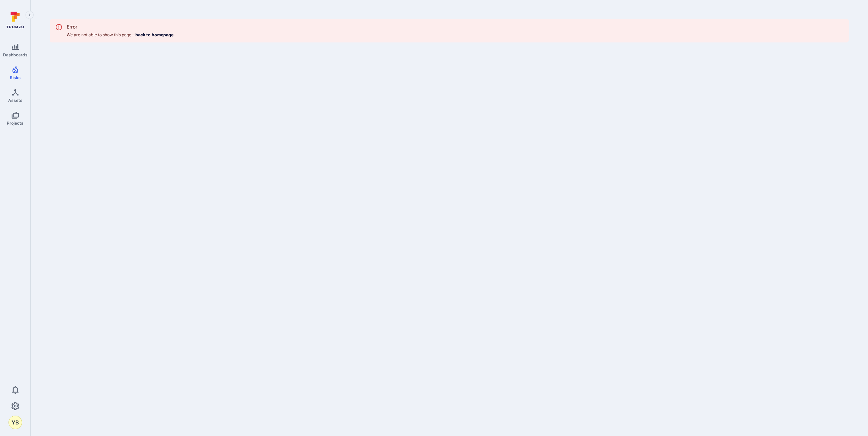  I want to click on button: Expand navigation menu, so click(29, 15).